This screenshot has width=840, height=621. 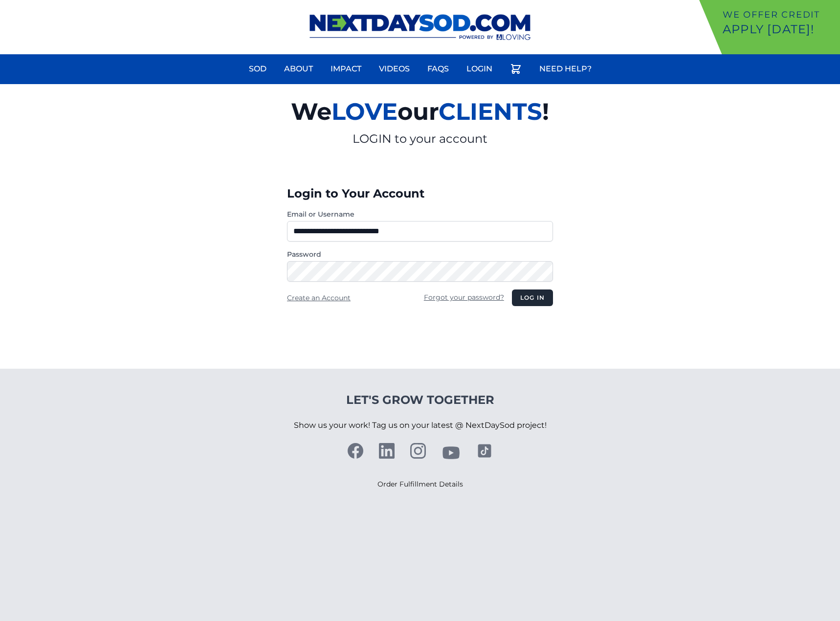 I want to click on p: Show us your work! Tag us on your latest @ NextDaySod project!, so click(x=420, y=425).